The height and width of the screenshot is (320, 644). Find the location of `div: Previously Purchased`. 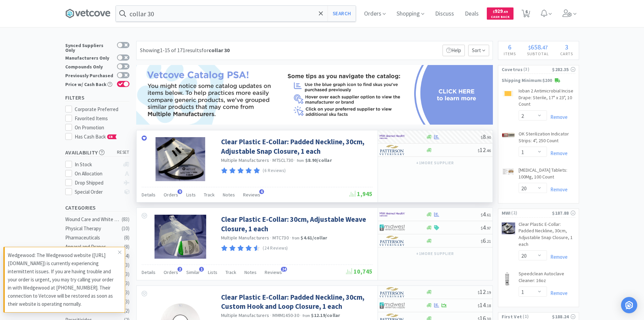

div: Previously Purchased is located at coordinates (89, 75).